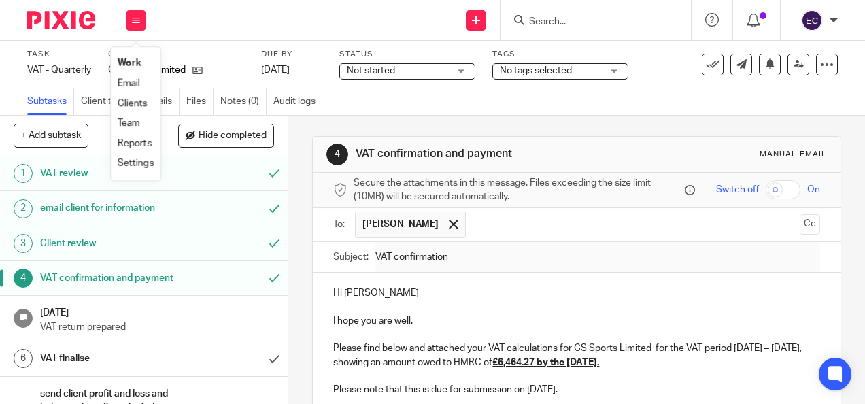  What do you see at coordinates (536, 71) in the screenshot?
I see `span: No tags selected` at bounding box center [536, 71].